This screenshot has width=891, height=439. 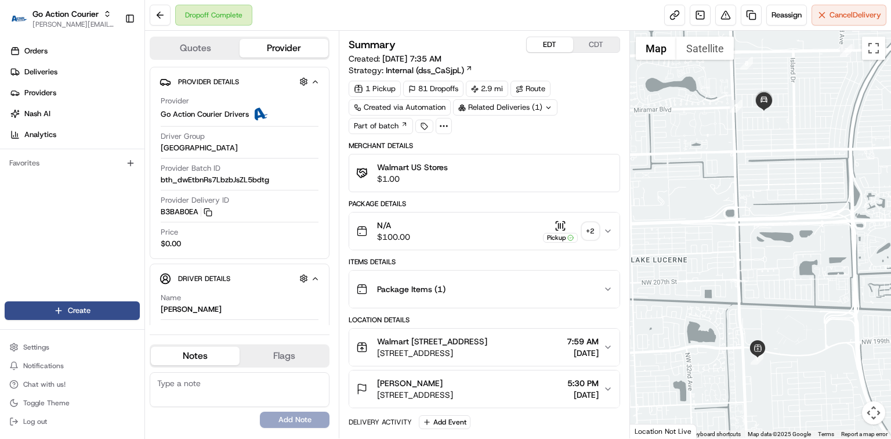 What do you see at coordinates (35, 421) in the screenshot?
I see `span: Log out` at bounding box center [35, 421].